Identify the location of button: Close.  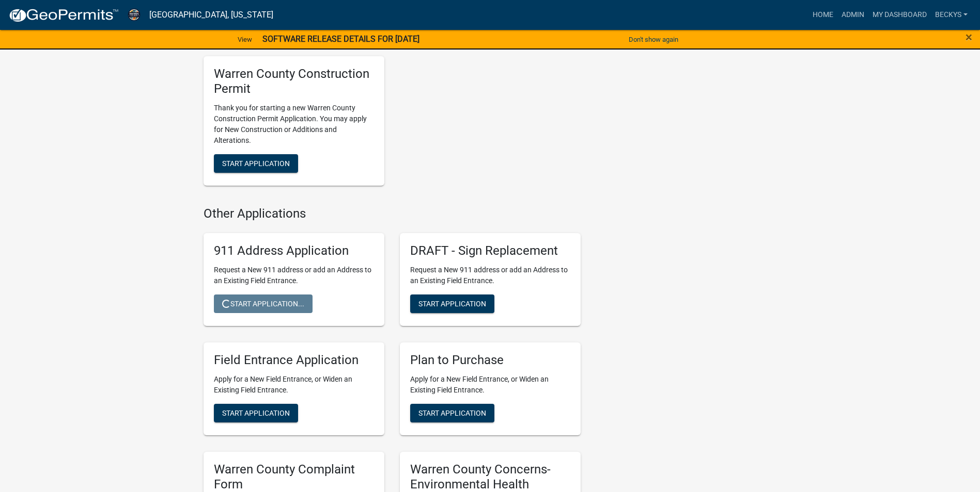
(969, 37).